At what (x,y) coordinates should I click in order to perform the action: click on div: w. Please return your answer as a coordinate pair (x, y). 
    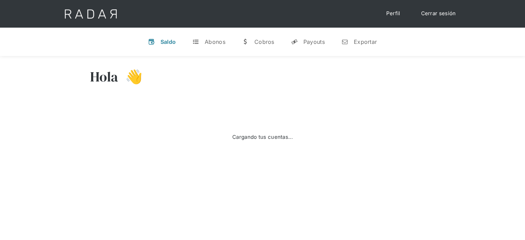
    Looking at the image, I should click on (246, 42).